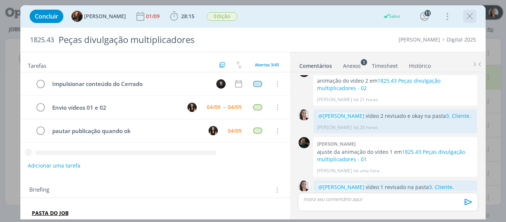 The image size is (506, 222). I want to click on button: 28:15, so click(182, 16).